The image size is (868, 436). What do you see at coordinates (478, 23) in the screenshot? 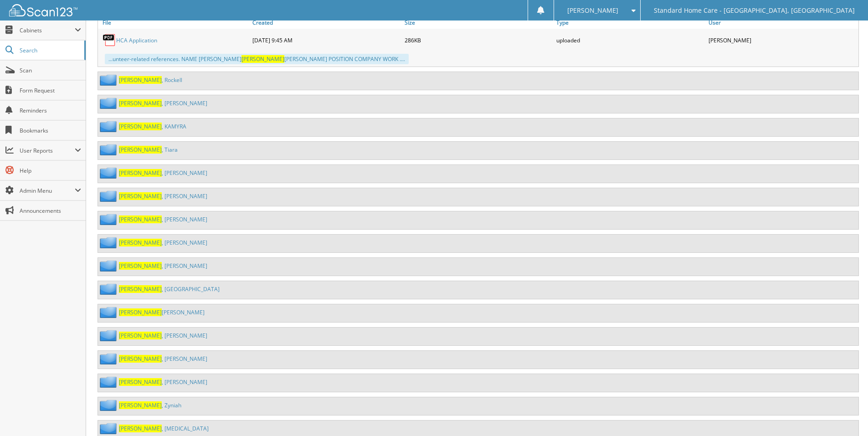
I see `a: Size` at bounding box center [478, 23].